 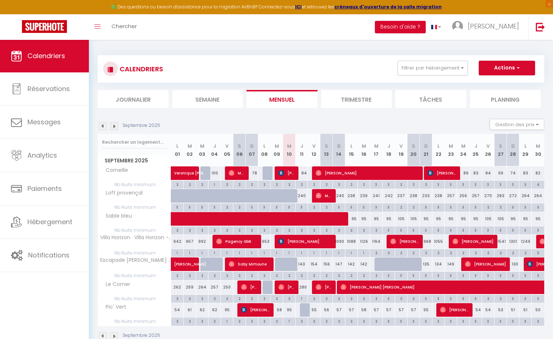 What do you see at coordinates (389, 196) in the screenshot?
I see `div: 242` at bounding box center [389, 196].